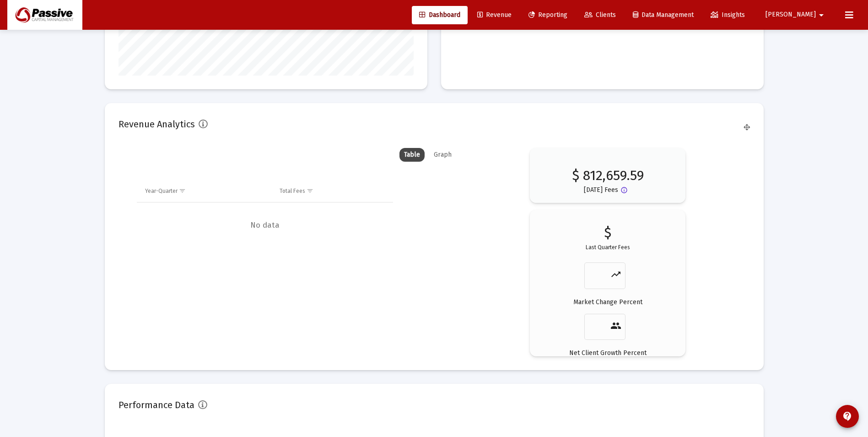 The image size is (868, 437). Describe the element at coordinates (412, 155) in the screenshot. I see `div: Table` at that location.